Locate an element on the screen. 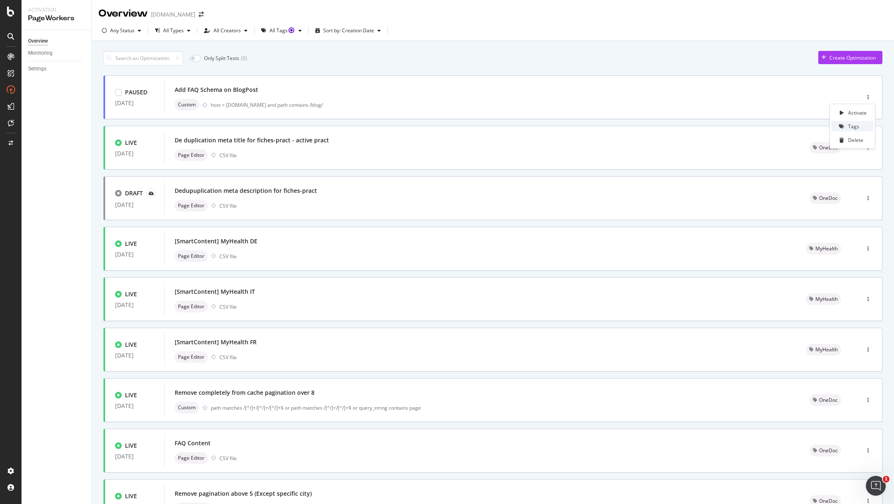  div: All Tags is located at coordinates (282, 31).